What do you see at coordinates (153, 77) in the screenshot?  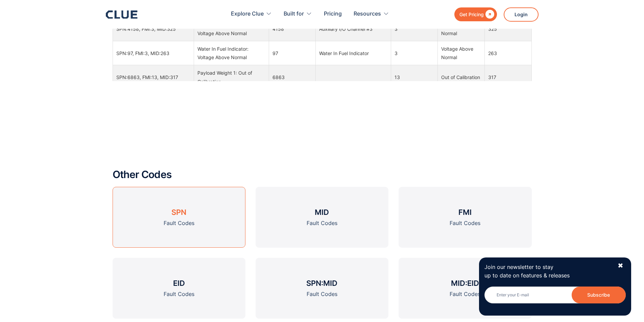 I see `td: SPN:6863, FMI:13, MID:317` at bounding box center [153, 77].